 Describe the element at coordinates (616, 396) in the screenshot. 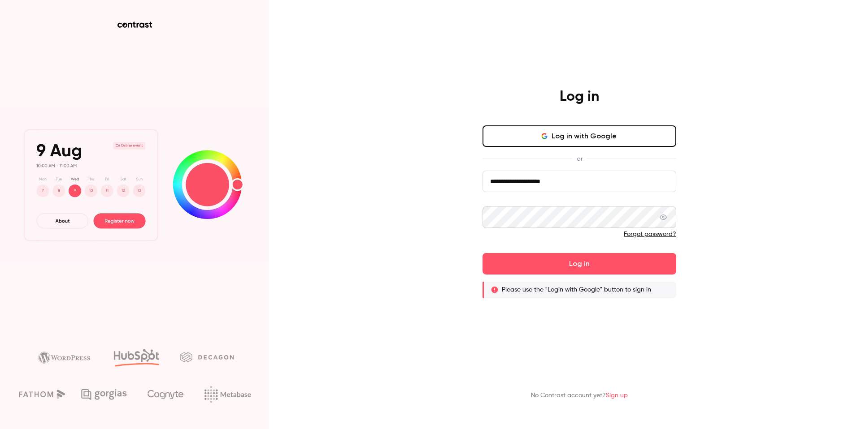

I see `a: Sign up` at that location.